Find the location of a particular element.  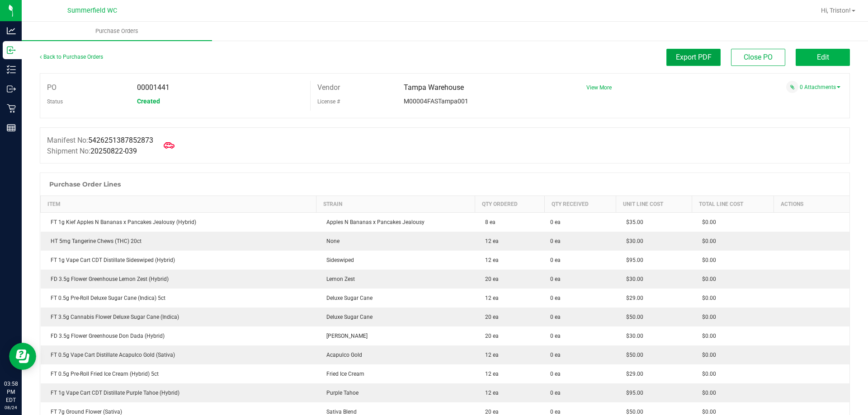

div: FD 3.5g Flower Greenhouse Don Dada (Hybrid) is located at coordinates (179, 336).